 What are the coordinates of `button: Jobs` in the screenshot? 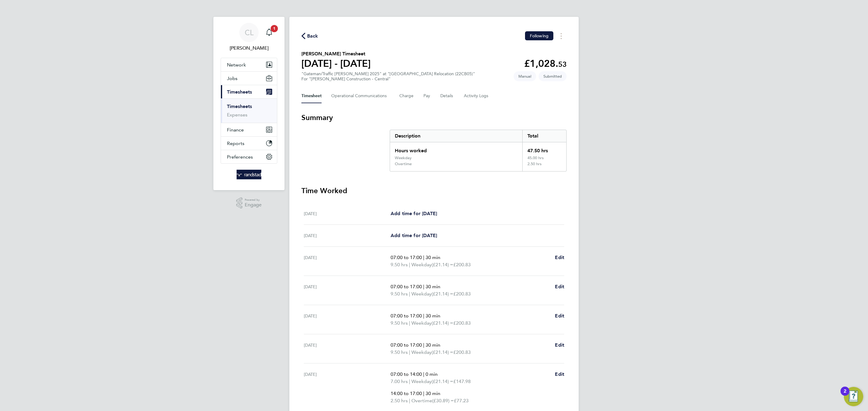 It's located at (249, 79).